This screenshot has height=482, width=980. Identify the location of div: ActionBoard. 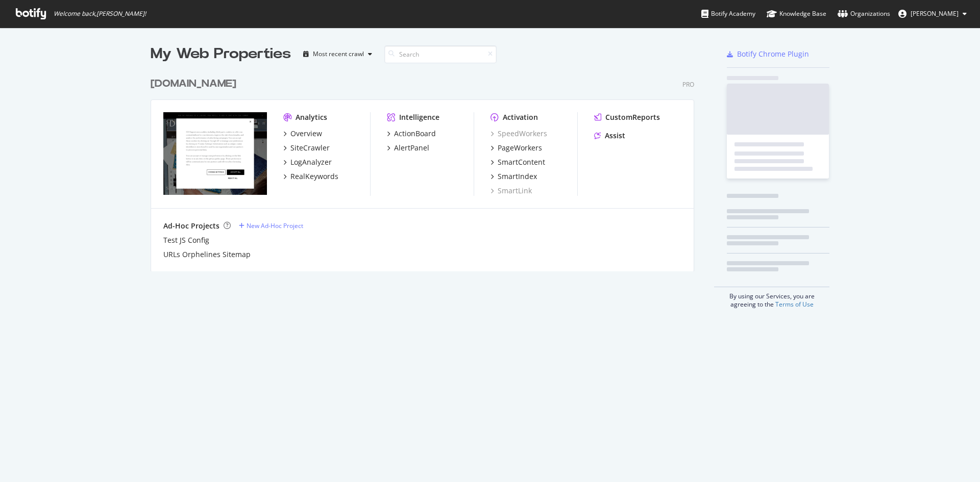
(415, 134).